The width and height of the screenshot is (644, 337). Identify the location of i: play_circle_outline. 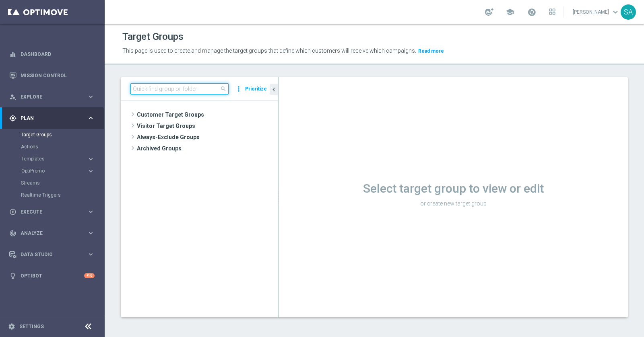
(13, 212).